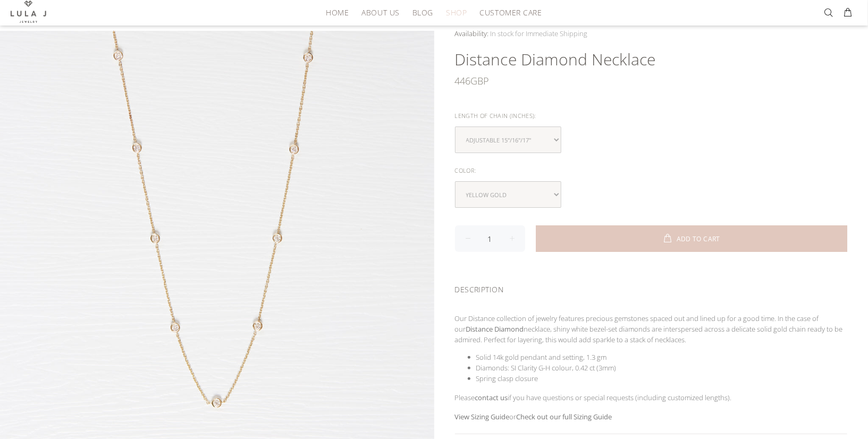  What do you see at coordinates (699, 239) in the screenshot?
I see `span: ADD TO CART` at bounding box center [699, 239].